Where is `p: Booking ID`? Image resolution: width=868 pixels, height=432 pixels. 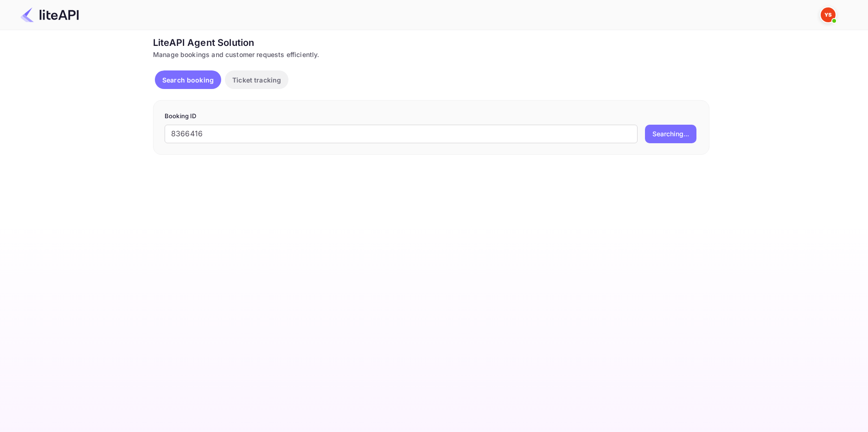 p: Booking ID is located at coordinates (431, 116).